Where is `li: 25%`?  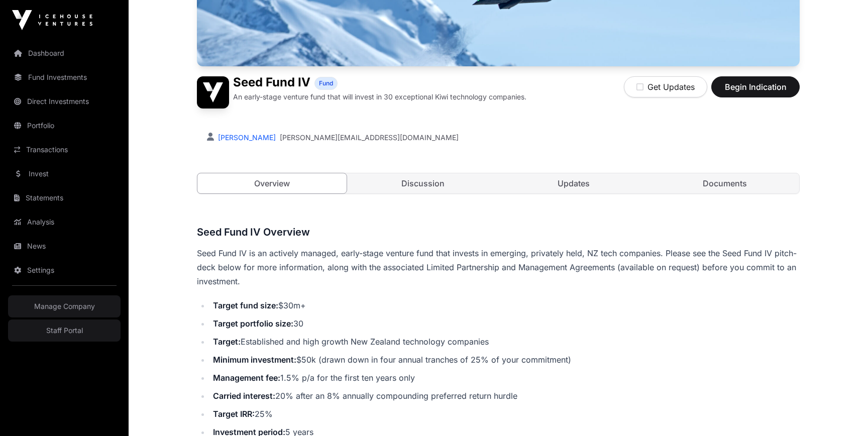 li: 25% is located at coordinates (505, 414).